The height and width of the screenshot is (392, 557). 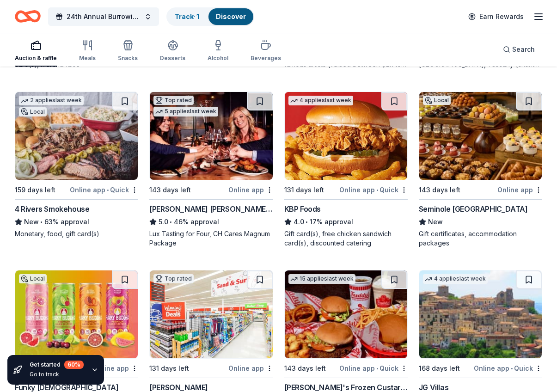 What do you see at coordinates (211, 314) in the screenshot?
I see `img: Image for Winn-Dixie` at bounding box center [211, 314].